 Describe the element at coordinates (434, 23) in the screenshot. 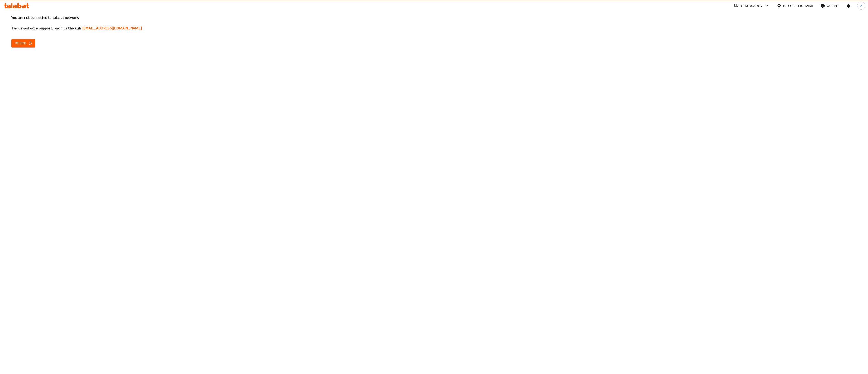

I see `h3: You are not connected to talabat network, If you need extra support, reach us through` at that location.